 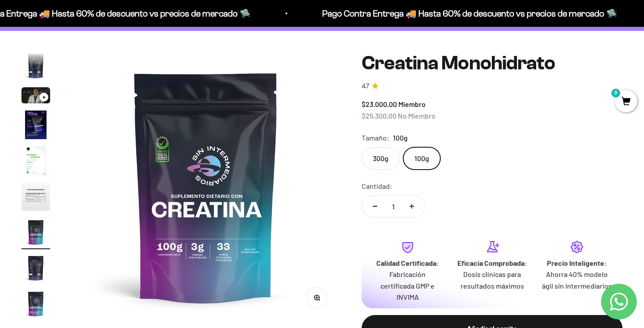 What do you see at coordinates (36, 234) in the screenshot?
I see `button: Ir al artículo 7` at bounding box center [36, 234].